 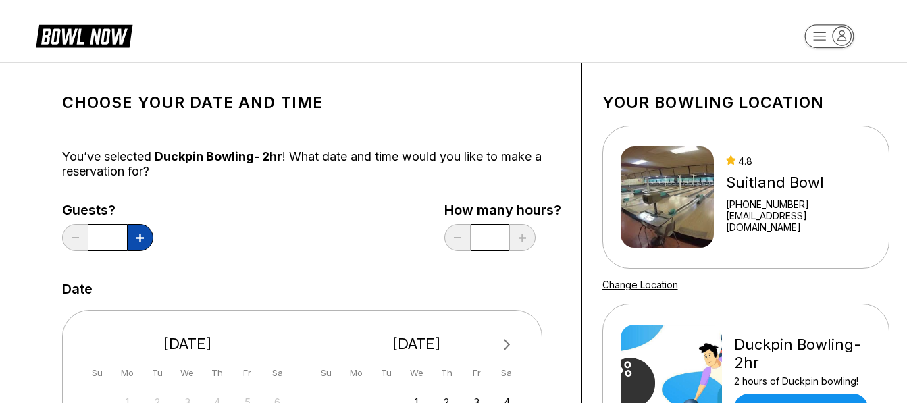 What do you see at coordinates (311, 103) in the screenshot?
I see `h1: Choose your Date and time` at bounding box center [311, 103].